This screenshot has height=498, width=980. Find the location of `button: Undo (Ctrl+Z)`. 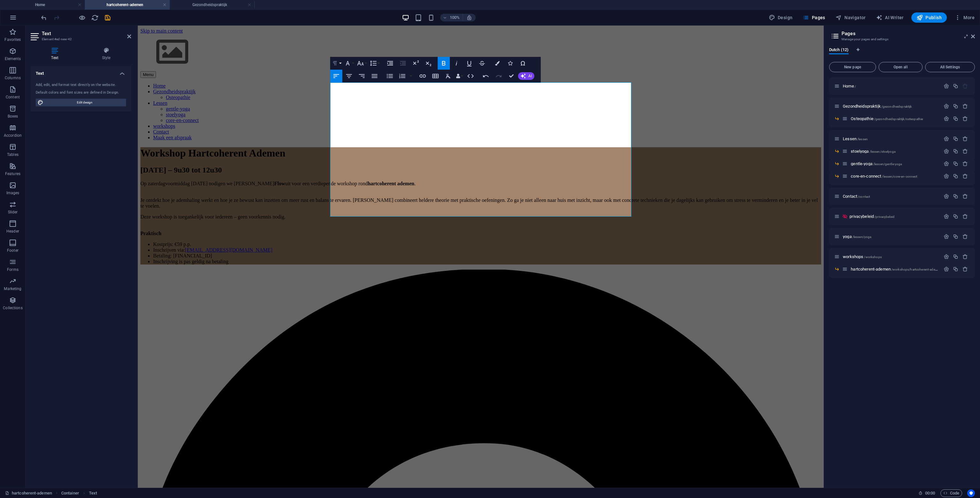

button: Undo (Ctrl+Z) is located at coordinates (486, 76).